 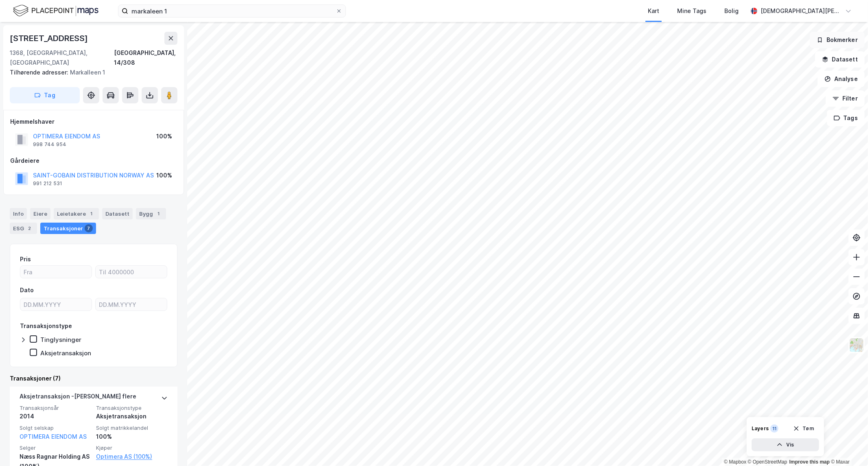 What do you see at coordinates (803, 429) in the screenshot?
I see `button: Tøm` at bounding box center [803, 429].